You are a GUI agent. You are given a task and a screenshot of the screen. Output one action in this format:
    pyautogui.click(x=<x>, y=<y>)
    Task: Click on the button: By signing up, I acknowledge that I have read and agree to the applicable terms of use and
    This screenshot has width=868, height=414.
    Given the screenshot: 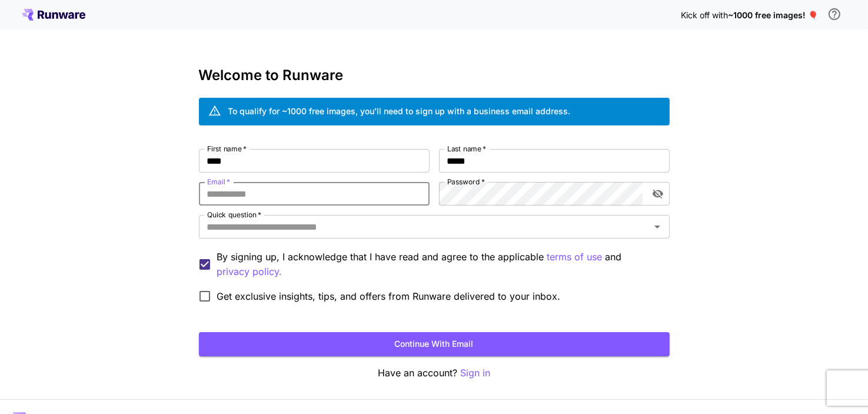 What is the action you would take?
    pyautogui.click(x=249, y=271)
    